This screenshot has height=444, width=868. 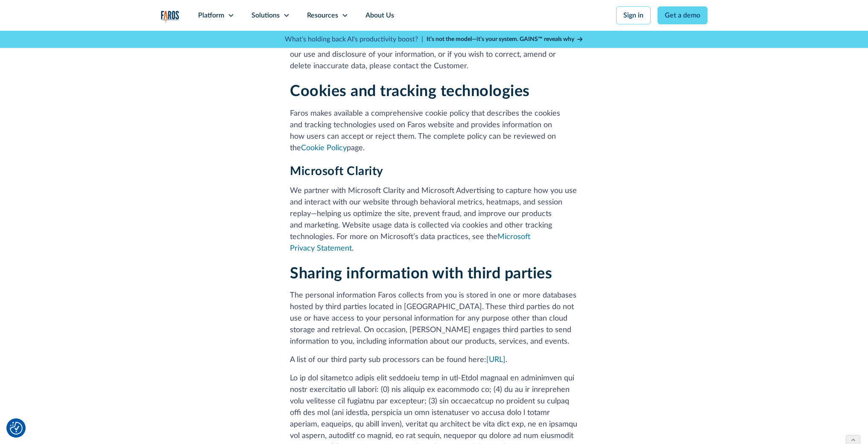 What do you see at coordinates (434, 359) in the screenshot?
I see `p: A list of our third party sub processors can be found here: .` at bounding box center [434, 359].